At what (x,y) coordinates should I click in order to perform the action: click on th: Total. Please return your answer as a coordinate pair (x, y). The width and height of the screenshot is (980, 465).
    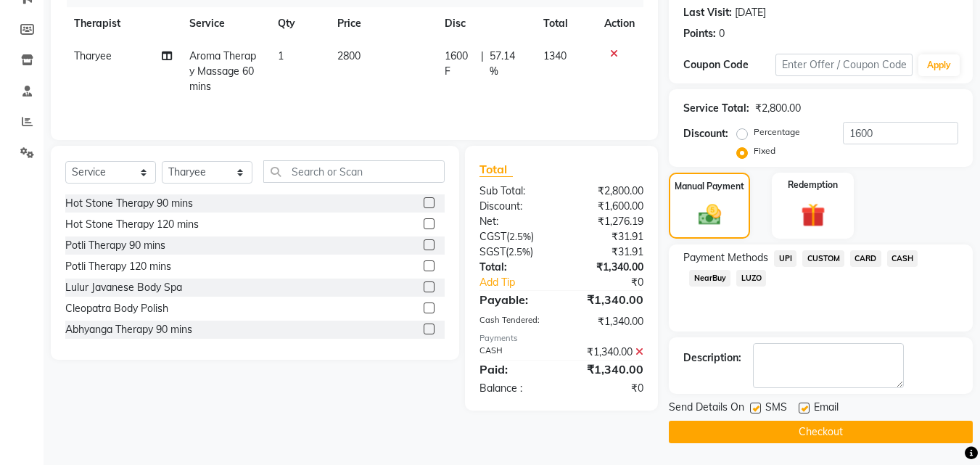
    Looking at the image, I should click on (565, 24).